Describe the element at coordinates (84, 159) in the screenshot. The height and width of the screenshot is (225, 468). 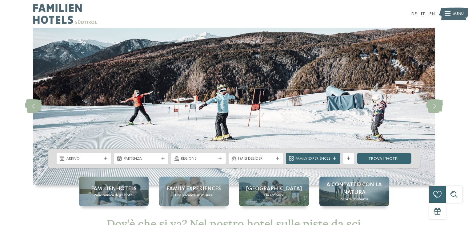
I see `span: Arrivo` at that location.